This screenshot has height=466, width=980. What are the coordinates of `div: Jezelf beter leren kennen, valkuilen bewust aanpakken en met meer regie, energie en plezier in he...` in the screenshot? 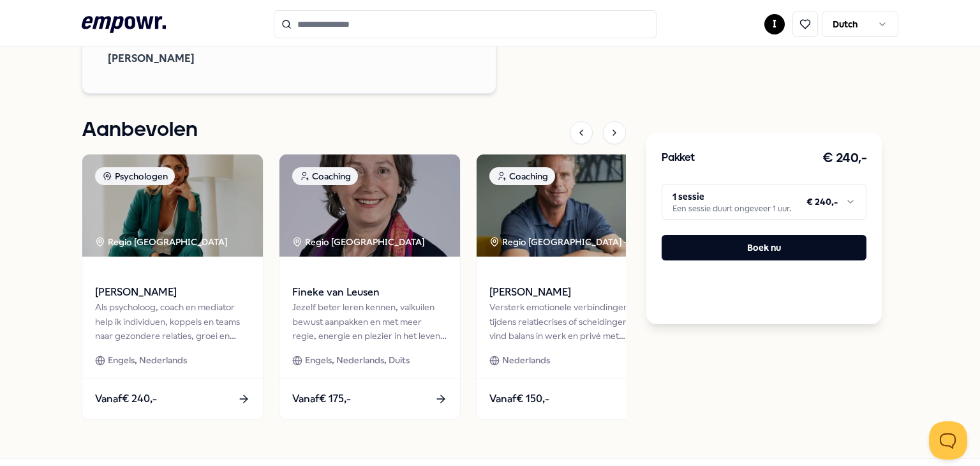 It's located at (369, 321).